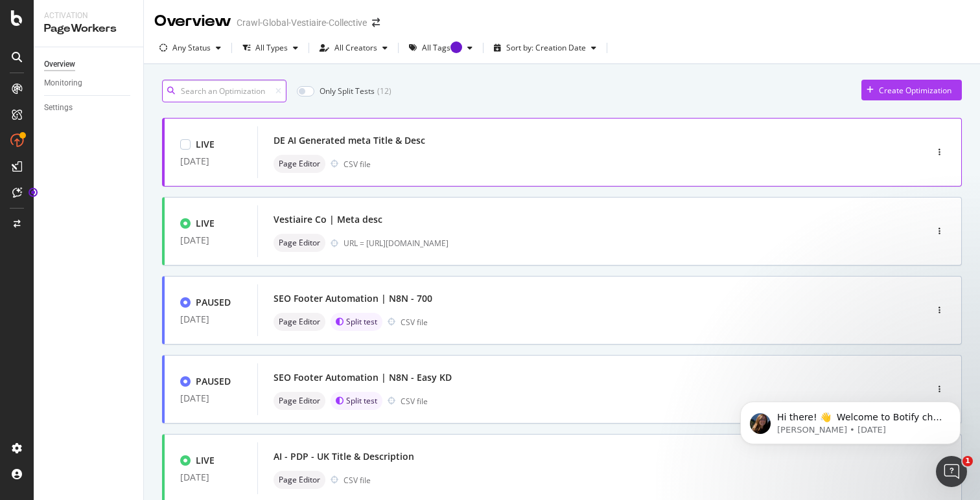  I want to click on div: PageWorkers, so click(88, 28).